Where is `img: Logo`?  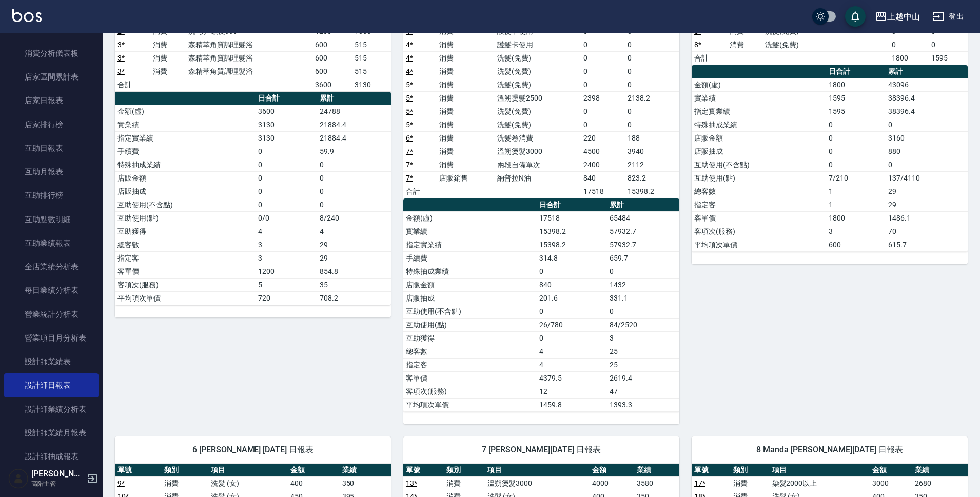
img: Logo is located at coordinates (26, 15).